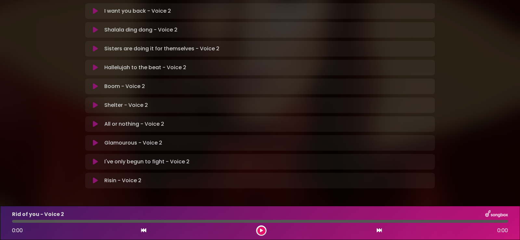 The width and height of the screenshot is (520, 240). I want to click on p: Risin - Voice 2, so click(123, 181).